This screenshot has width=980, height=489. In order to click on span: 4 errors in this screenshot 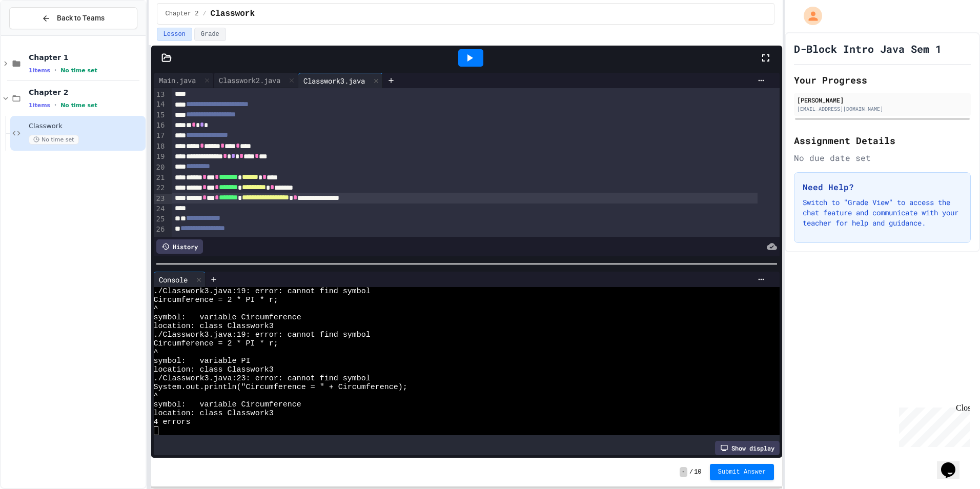, I will do `click(173, 423)`.